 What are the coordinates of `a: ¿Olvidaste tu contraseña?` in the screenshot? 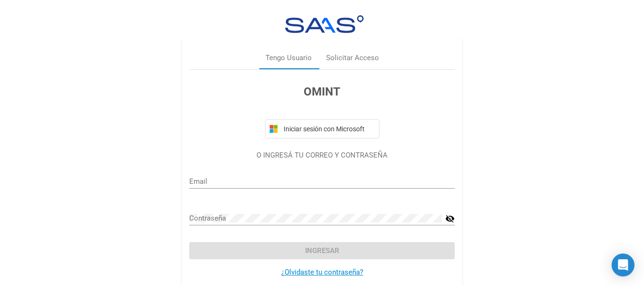 It's located at (322, 272).